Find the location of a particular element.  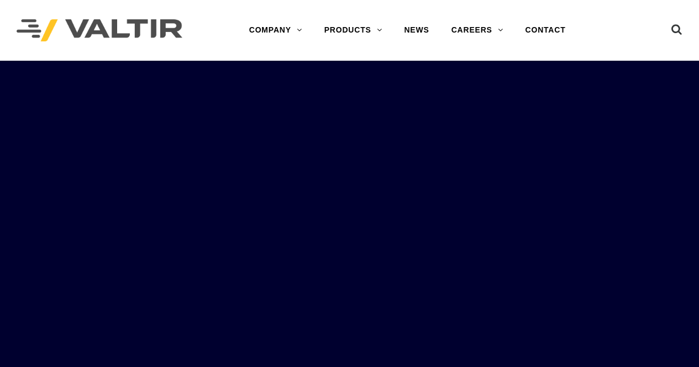

a: PRODUCTS is located at coordinates (353, 30).